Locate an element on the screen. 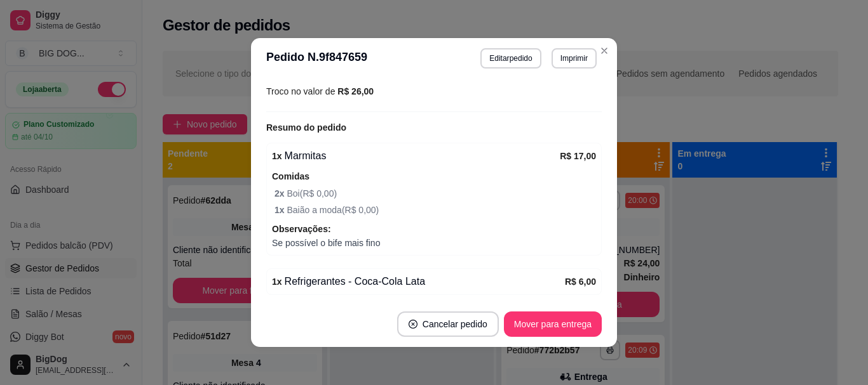  button: close-circleCancelar pedido is located at coordinates (448, 324).